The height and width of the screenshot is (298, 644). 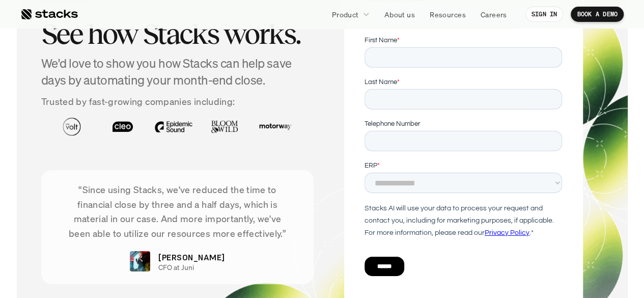 What do you see at coordinates (178, 211) in the screenshot?
I see `p: “Since using Stacks, we've reduced the time to financial close by three and a half days, which is...` at bounding box center [178, 211].